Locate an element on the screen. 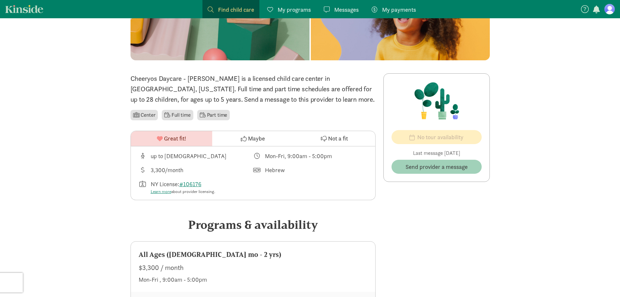  li: Center is located at coordinates (144, 115).